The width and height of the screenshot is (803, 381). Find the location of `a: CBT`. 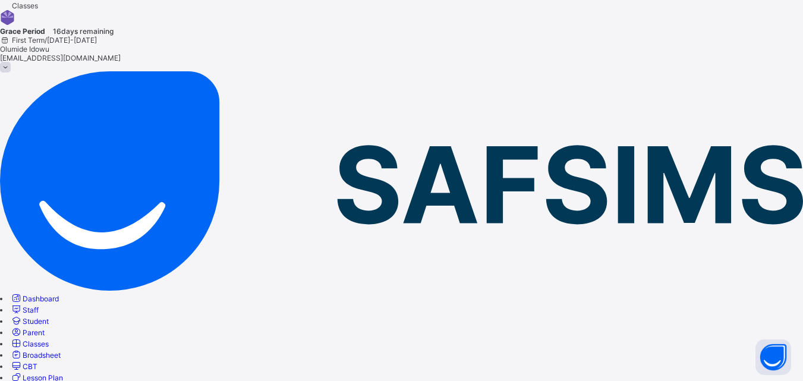

a: CBT is located at coordinates (24, 366).